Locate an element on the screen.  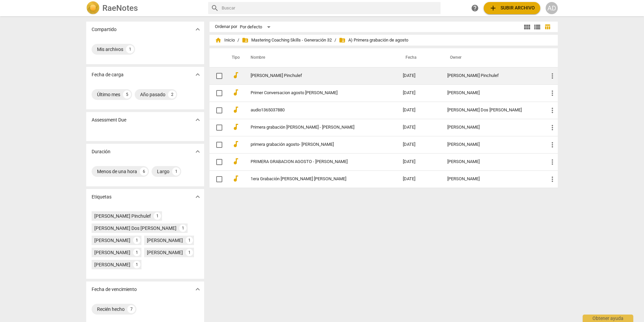
span: add is located at coordinates (493, 8).